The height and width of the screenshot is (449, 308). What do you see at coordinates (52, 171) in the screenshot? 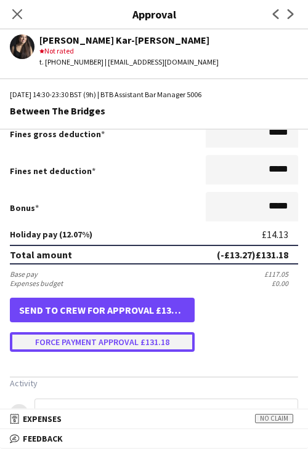
I see `label: Fines net deduction` at bounding box center [52, 171].